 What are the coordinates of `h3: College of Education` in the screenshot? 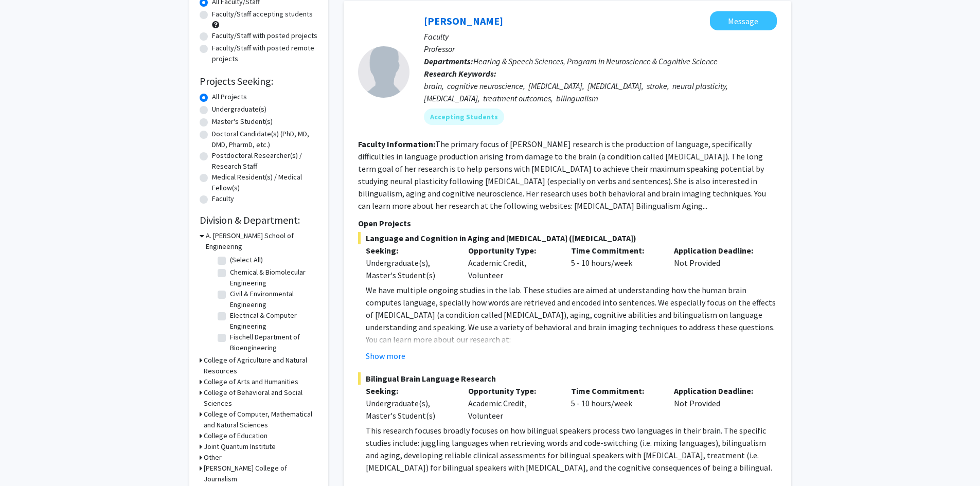 It's located at (236, 436).